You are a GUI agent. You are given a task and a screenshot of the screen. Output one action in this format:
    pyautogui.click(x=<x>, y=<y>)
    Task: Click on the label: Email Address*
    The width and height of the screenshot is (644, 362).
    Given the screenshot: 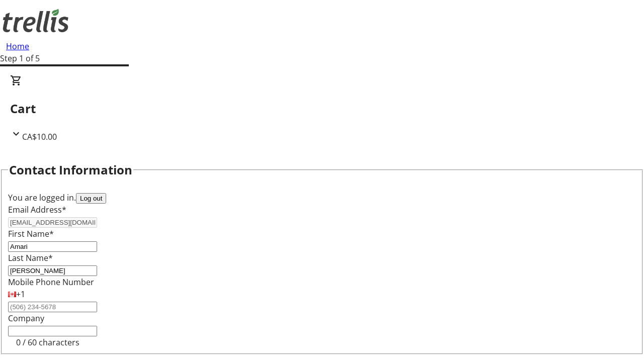 What is the action you would take?
    pyautogui.click(x=37, y=210)
    